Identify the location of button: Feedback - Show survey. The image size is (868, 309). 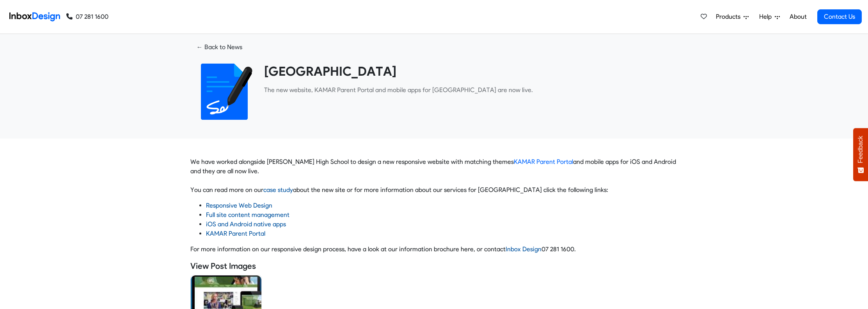
(860, 155).